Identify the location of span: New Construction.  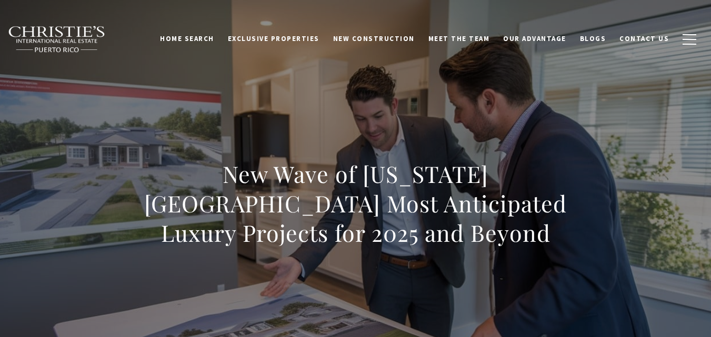
(373, 38).